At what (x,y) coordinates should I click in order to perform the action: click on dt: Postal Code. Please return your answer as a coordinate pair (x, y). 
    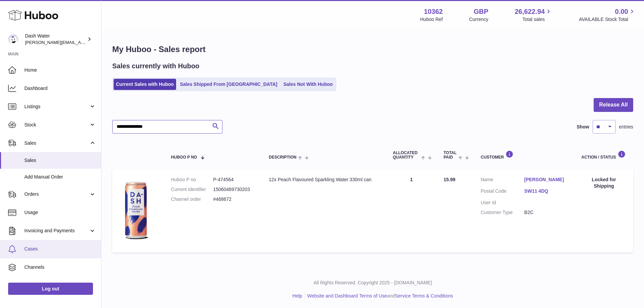
    Looking at the image, I should click on (502, 192).